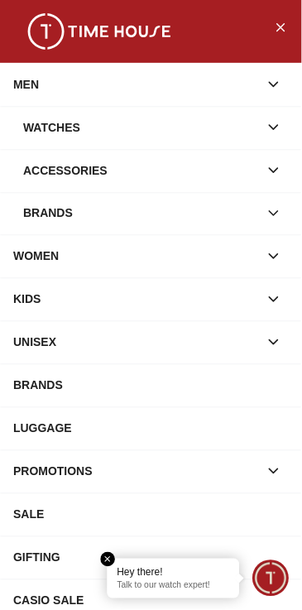 The image size is (302, 610). I want to click on div: Accessories, so click(141, 171).